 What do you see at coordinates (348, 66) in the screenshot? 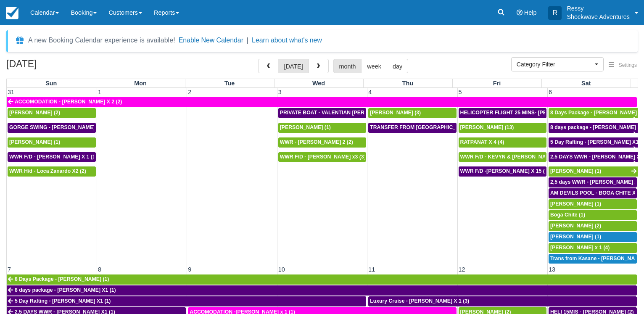
I see `button: month` at bounding box center [348, 66].